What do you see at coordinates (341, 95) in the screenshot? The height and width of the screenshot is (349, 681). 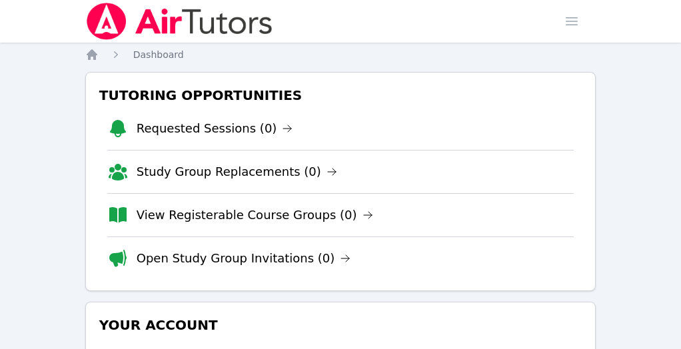 I see `h3: Tutoring Opportunities` at bounding box center [341, 95].